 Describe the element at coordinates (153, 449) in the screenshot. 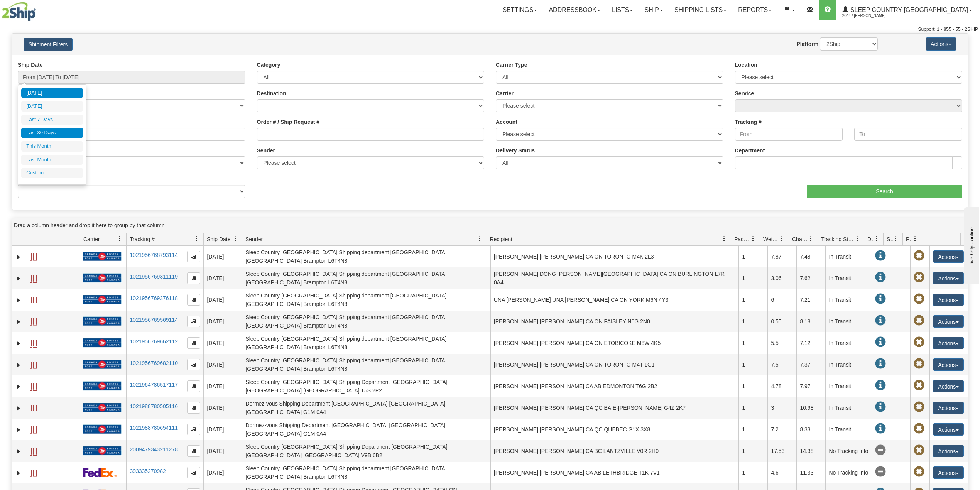

I see `a: 2009479343211278` at that location.